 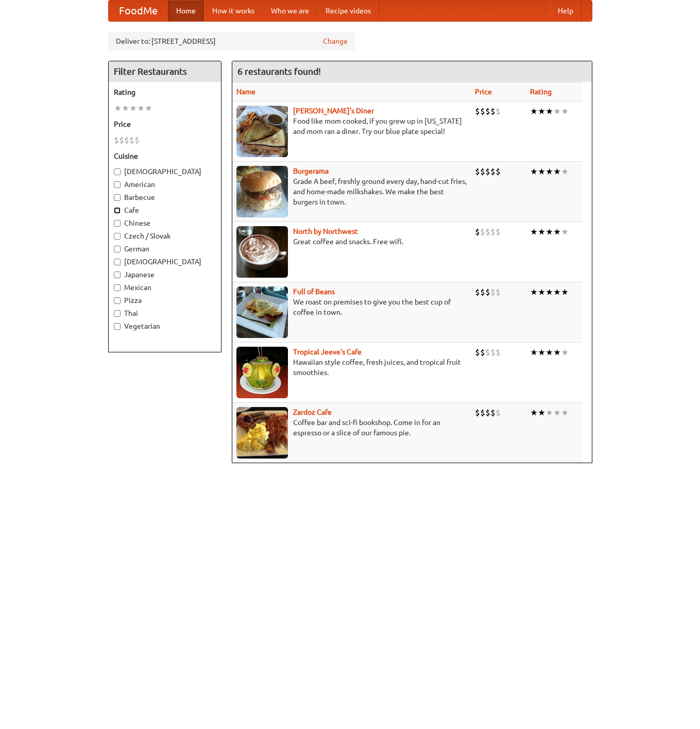 What do you see at coordinates (262, 131) in the screenshot?
I see `img: sallys.jpg` at bounding box center [262, 131].